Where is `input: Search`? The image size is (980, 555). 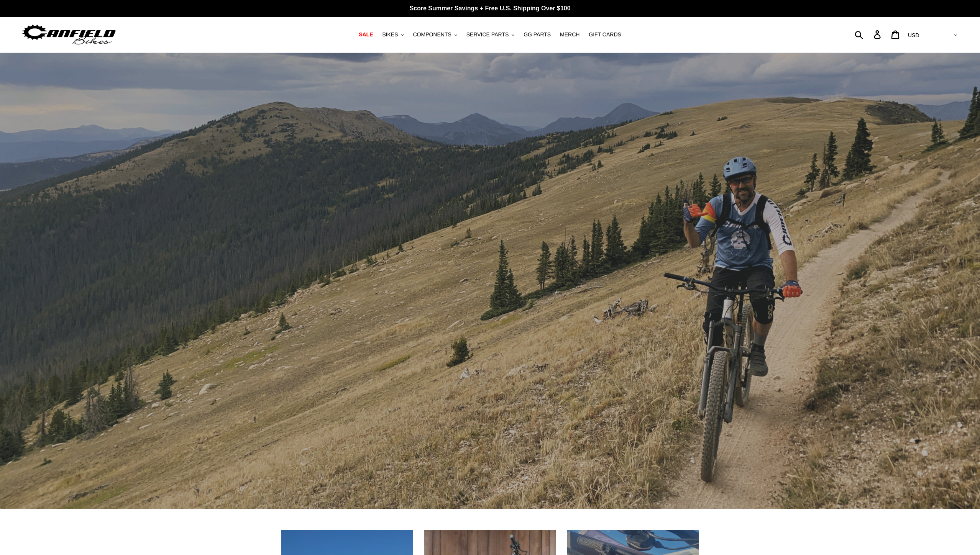
input: Search is located at coordinates (868, 34).